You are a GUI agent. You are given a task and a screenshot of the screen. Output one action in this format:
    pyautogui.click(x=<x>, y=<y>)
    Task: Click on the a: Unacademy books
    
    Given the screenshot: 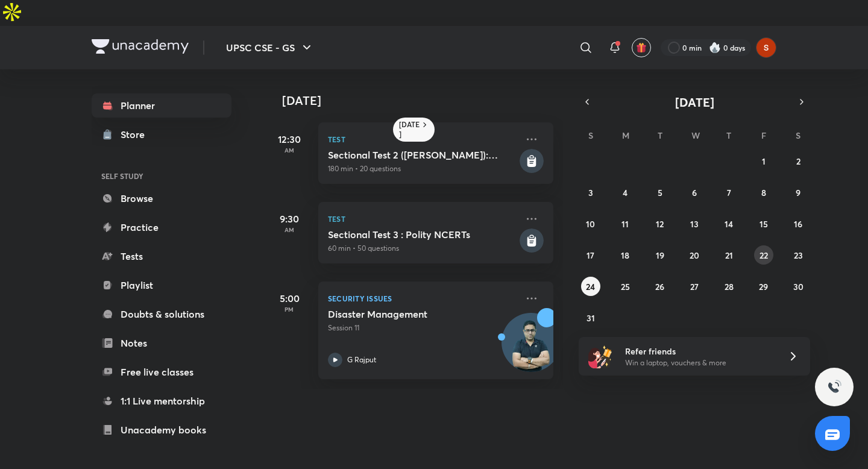 What is the action you would take?
    pyautogui.click(x=162, y=430)
    